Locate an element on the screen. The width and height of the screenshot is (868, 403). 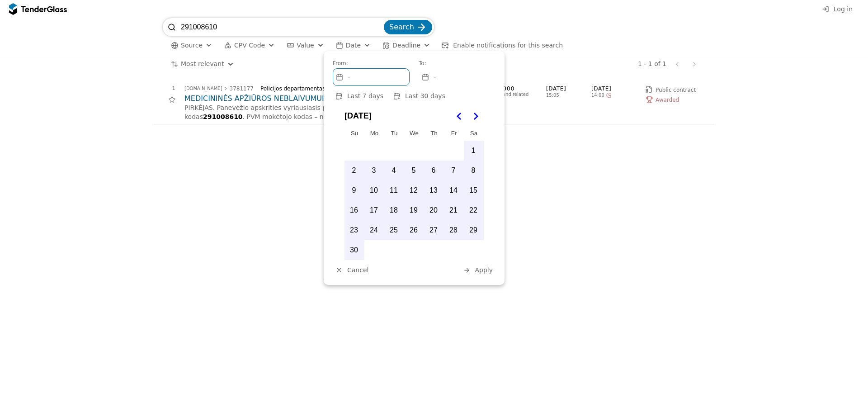
button: Cancel is located at coordinates (352, 270).